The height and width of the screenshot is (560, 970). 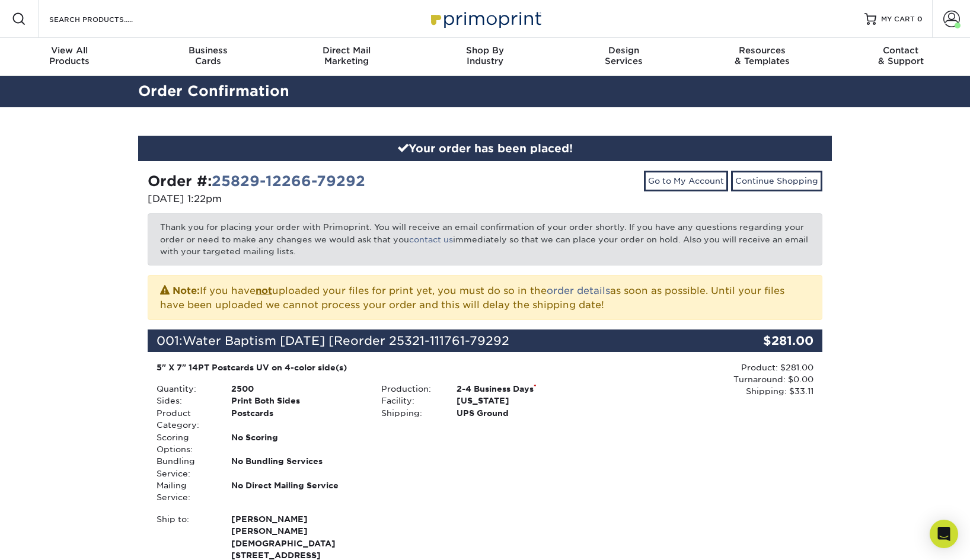 I want to click on span: Design, so click(x=624, y=51).